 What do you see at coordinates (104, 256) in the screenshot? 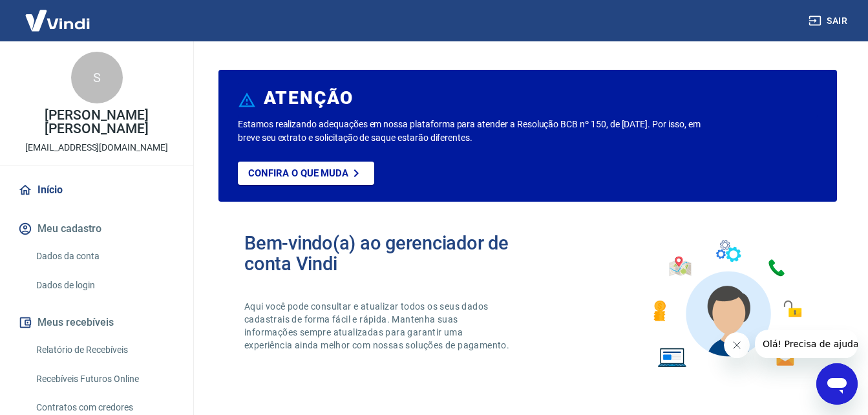
I see `a: Dados da conta` at bounding box center [104, 256].